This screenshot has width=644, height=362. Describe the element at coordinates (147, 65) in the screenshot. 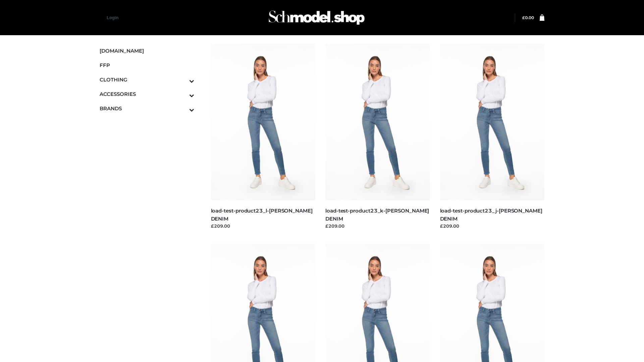

I see `span: FFP` at that location.